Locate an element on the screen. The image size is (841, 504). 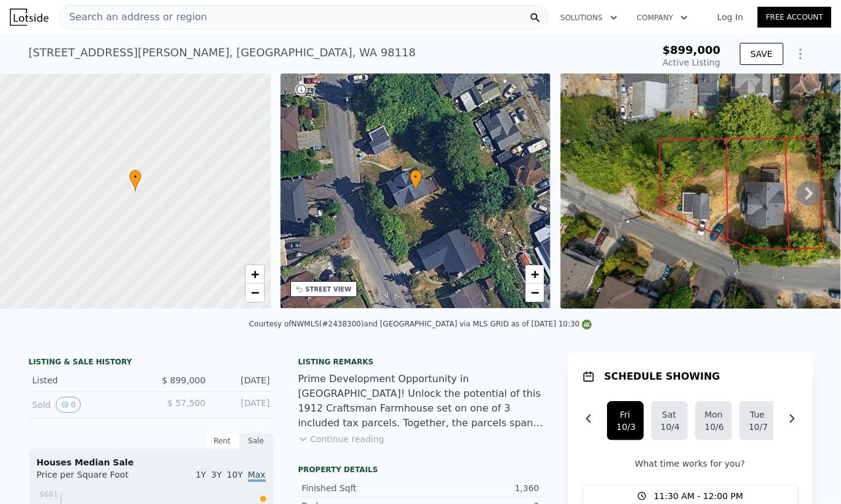
div: Sat is located at coordinates (670, 415).